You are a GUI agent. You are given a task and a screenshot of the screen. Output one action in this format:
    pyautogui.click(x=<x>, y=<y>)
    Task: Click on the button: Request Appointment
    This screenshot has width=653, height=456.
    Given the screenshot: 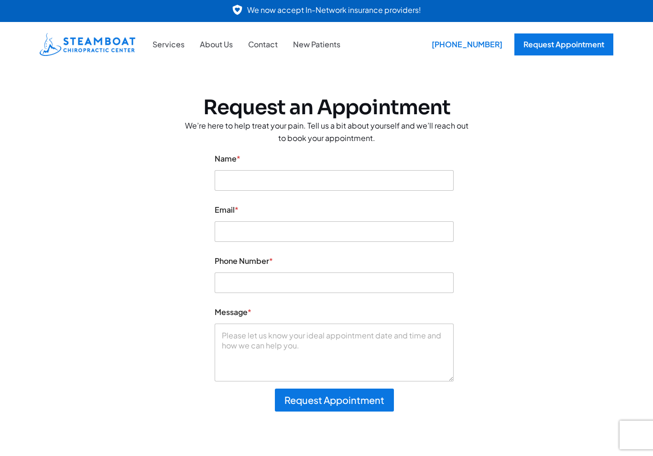 What is the action you would take?
    pyautogui.click(x=334, y=400)
    